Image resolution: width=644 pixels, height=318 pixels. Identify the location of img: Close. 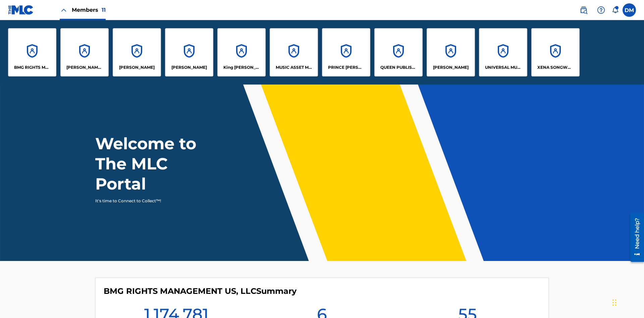
(63, 10).